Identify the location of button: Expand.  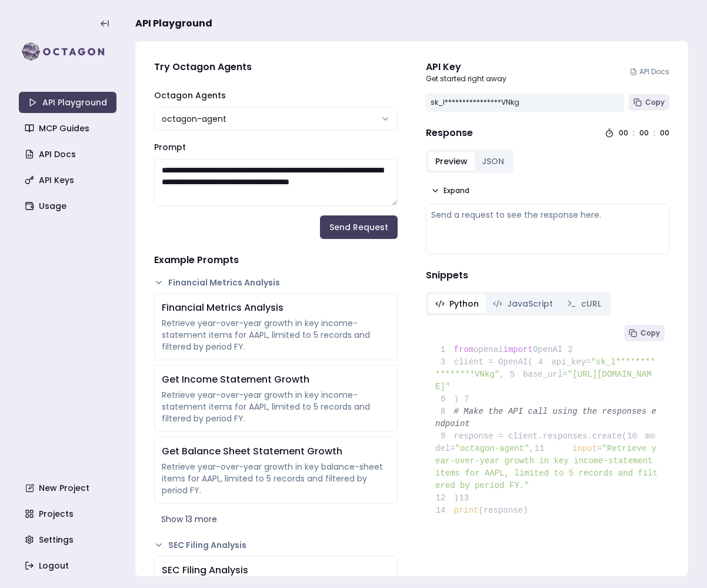
(450, 190).